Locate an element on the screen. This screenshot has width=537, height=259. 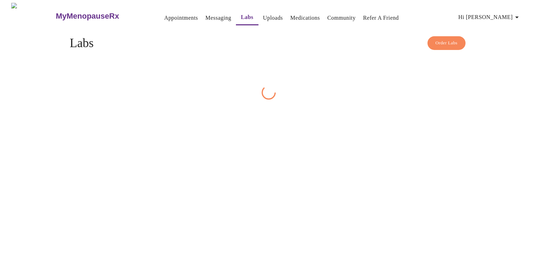
button: Medications is located at coordinates (305, 18).